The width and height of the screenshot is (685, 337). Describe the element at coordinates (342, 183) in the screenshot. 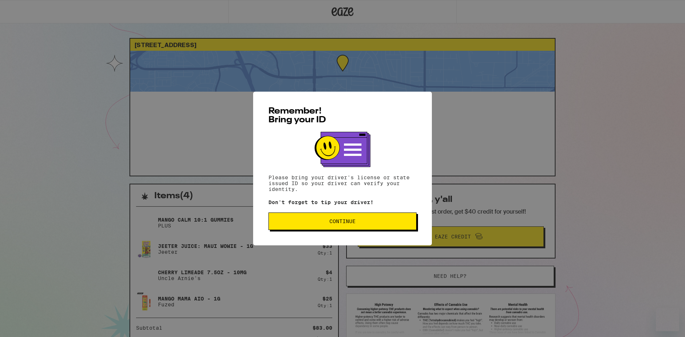

I see `p: Please bring your driver's license or state issued ID so your driver can verify your identity.` at that location.